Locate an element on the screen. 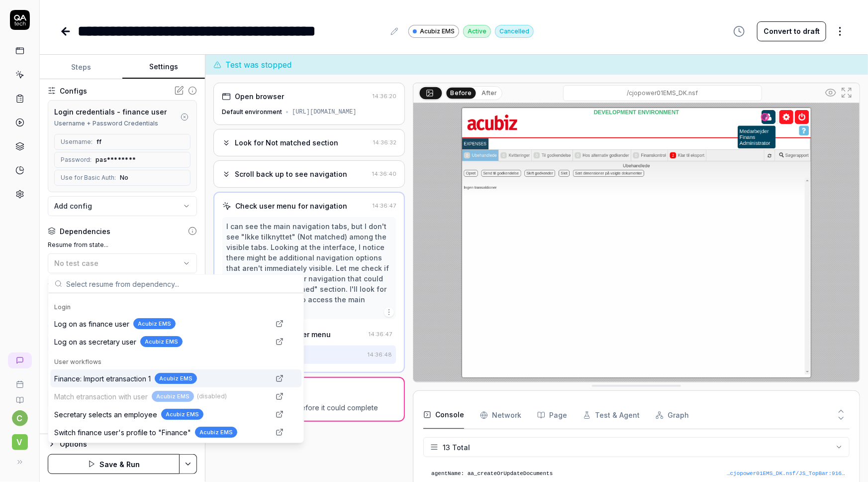 The width and height of the screenshot is (868, 482). span: Use for Basic Auth: is located at coordinates (88, 177).